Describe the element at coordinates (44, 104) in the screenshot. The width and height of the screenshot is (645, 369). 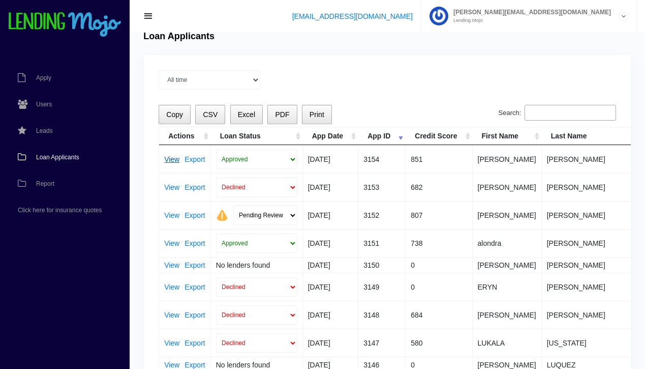
I see `span: Users` at that location.